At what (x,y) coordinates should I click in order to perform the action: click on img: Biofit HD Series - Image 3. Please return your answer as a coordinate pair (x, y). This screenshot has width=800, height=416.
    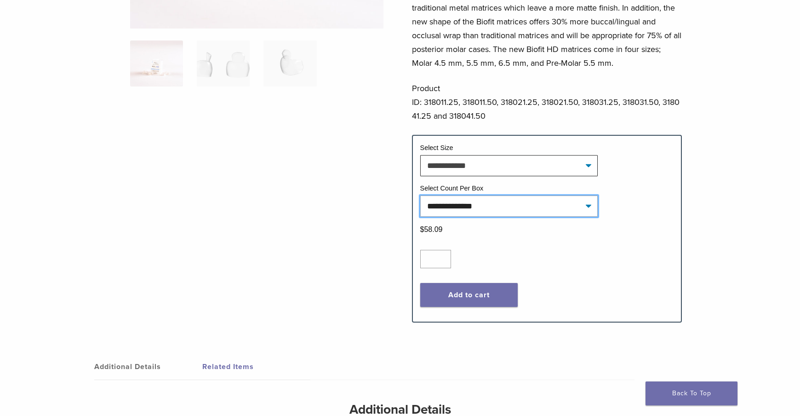
    Looking at the image, I should click on (290, 63).